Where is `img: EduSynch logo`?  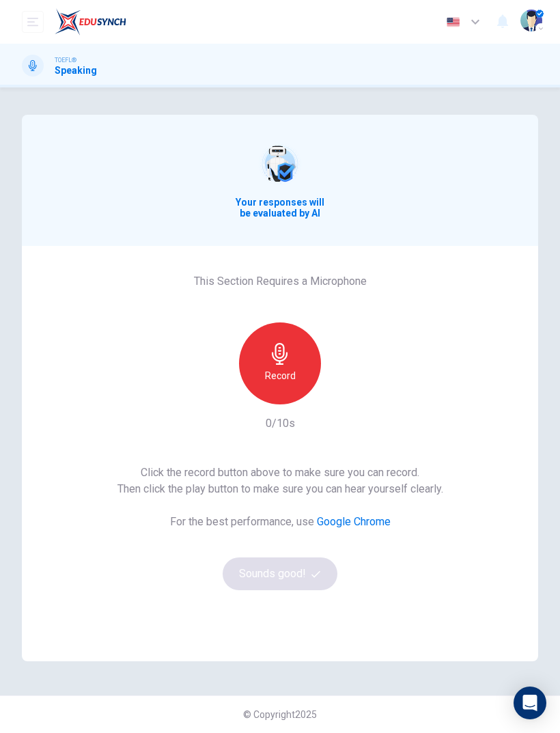 img: EduSynch logo is located at coordinates (90, 22).